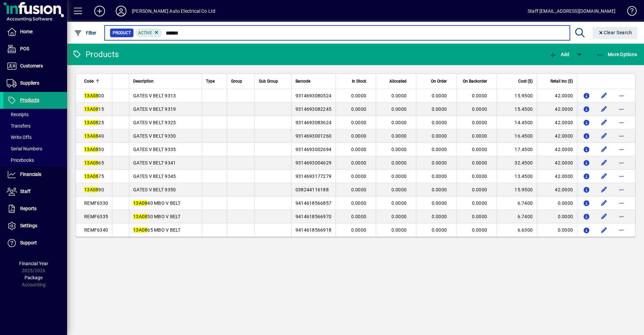 This screenshot has width=644, height=335. What do you see at coordinates (94, 176) in the screenshot?
I see `span: 75` at bounding box center [94, 176].